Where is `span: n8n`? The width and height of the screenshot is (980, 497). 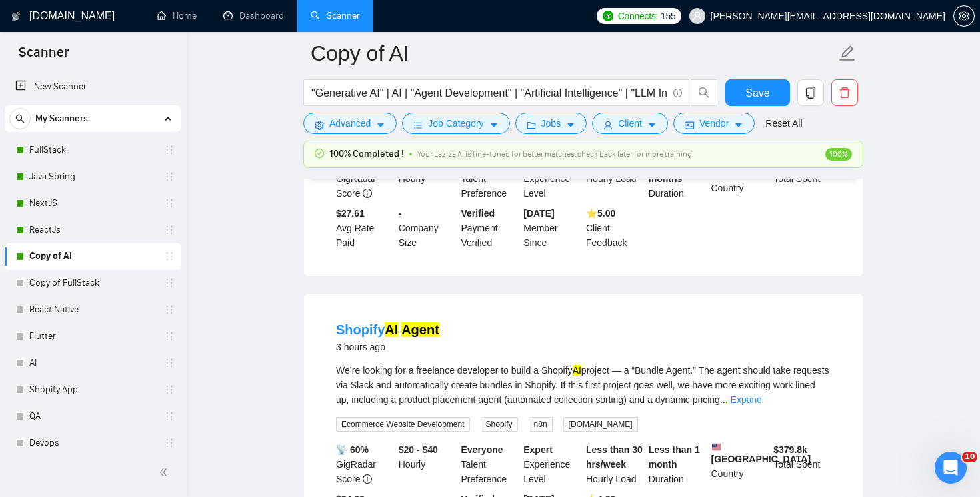
span: n8n is located at coordinates (540, 425).